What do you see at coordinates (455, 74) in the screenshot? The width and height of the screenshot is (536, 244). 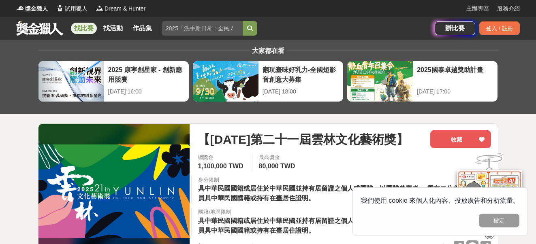 I see `div: 2025國泰卓越獎助計畫` at bounding box center [455, 74].